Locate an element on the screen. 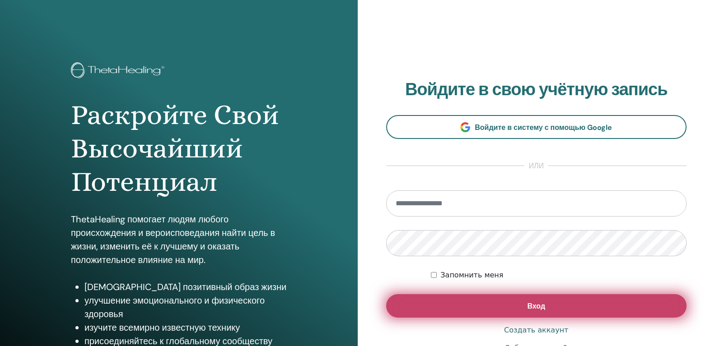 The image size is (715, 346). ya-tr-span: Войдите в систему с помощью Google is located at coordinates (543, 127).